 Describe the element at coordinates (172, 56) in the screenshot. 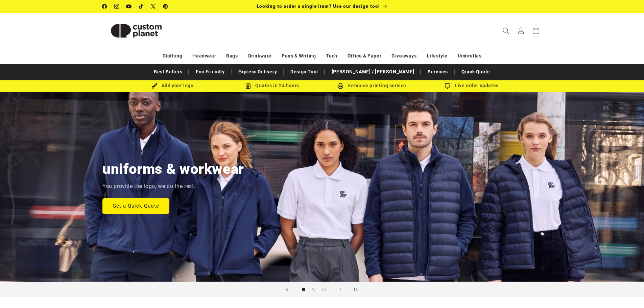

I see `a: Clothing` at that location.